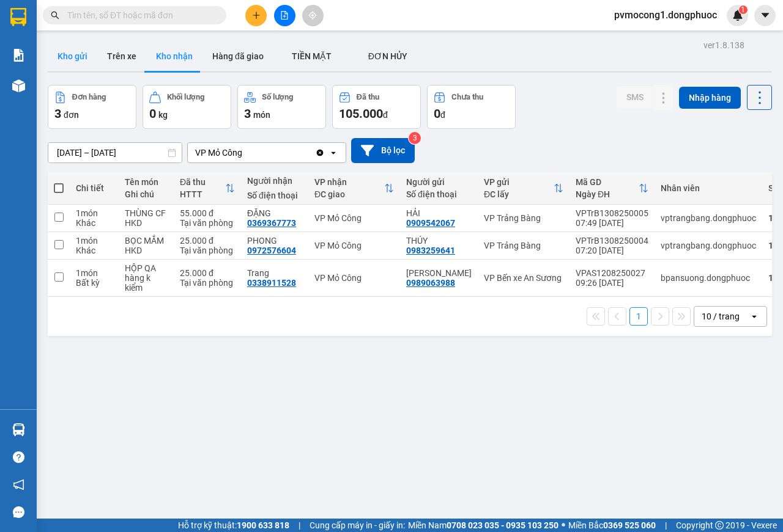 The image size is (783, 532). Describe the element at coordinates (92, 107) in the screenshot. I see `button: Đơn hàng3đơn` at that location.